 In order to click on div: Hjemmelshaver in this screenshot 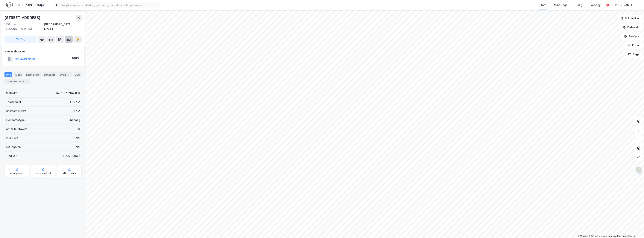, I will do `click(43, 51)`.